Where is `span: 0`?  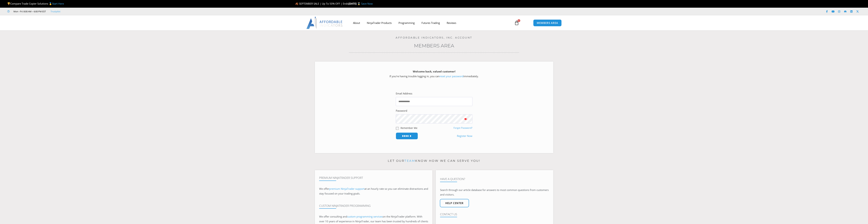
span: 0 is located at coordinates (519, 21).